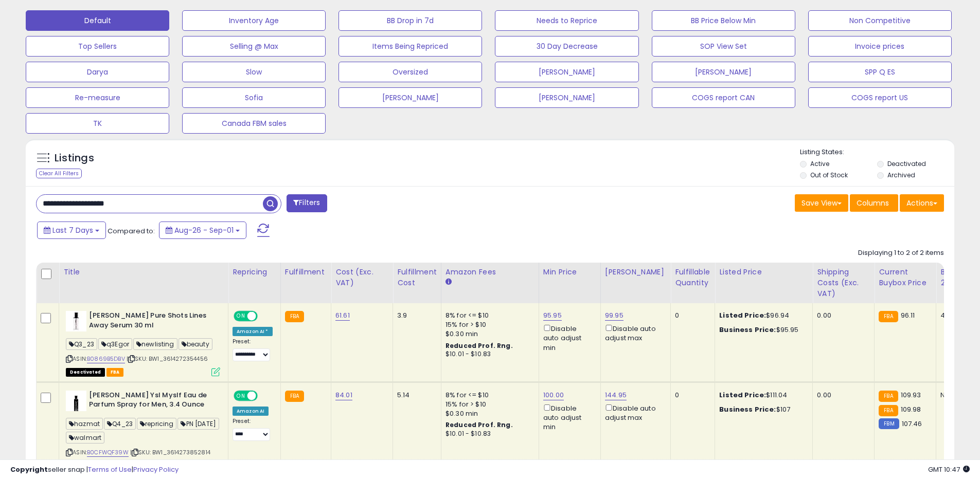  What do you see at coordinates (901, 175) in the screenshot?
I see `label: Archived` at bounding box center [901, 175].